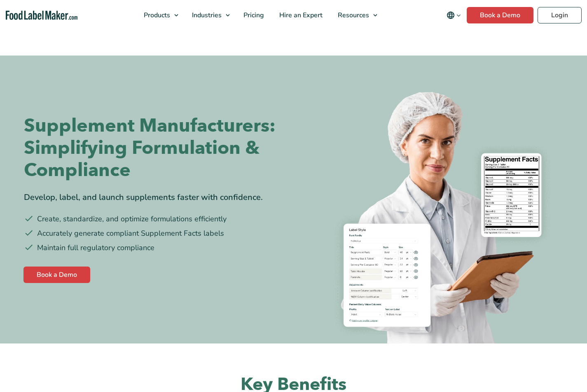 The image size is (587, 392). Describe the element at coordinates (156, 148) in the screenshot. I see `h1: Supplement Manufacturers: Simplifying Formulation & Compliance` at that location.